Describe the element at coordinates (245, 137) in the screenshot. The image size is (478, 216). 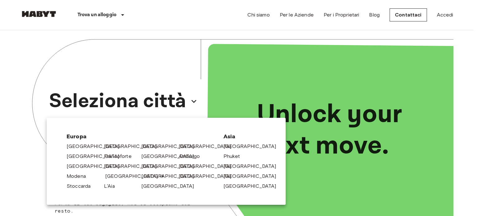
I see `span: Asia` at that location.